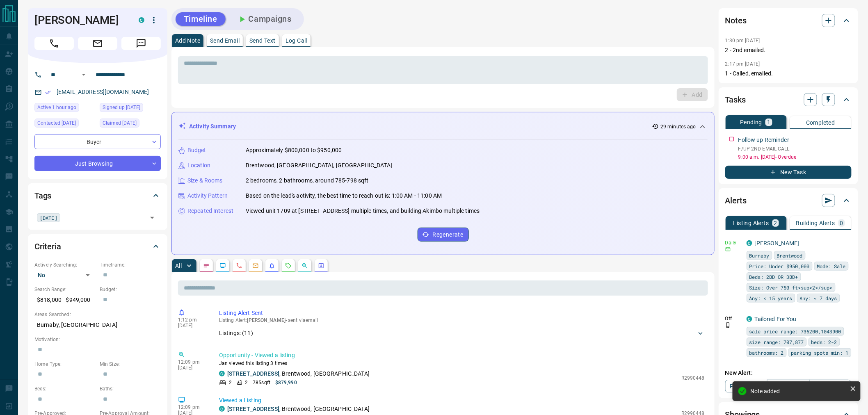 The image size is (868, 415). I want to click on div: Tags, so click(98, 196).